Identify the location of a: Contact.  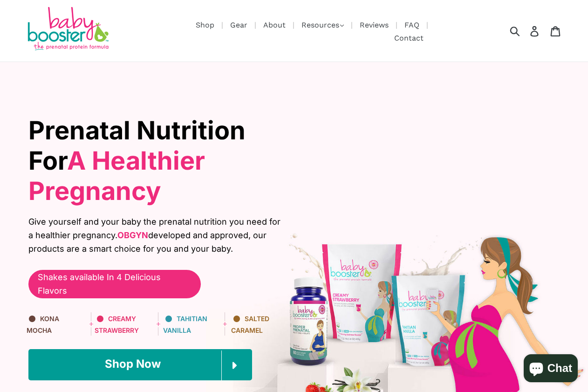
(408, 38).